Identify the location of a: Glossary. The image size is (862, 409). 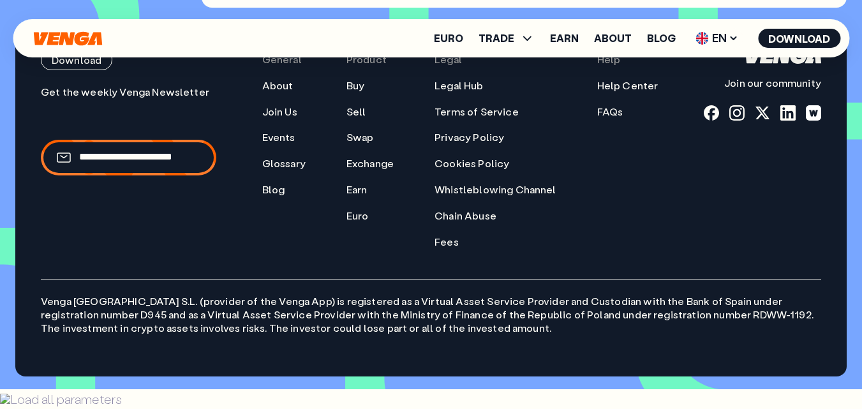
(284, 163).